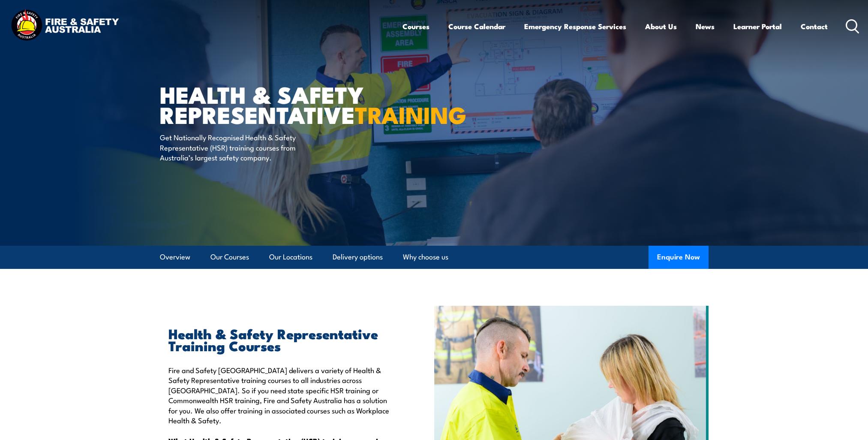 Image resolution: width=868 pixels, height=440 pixels. Describe the element at coordinates (282, 340) in the screenshot. I see `h2: Health & Safety Representative Training Courses` at that location.